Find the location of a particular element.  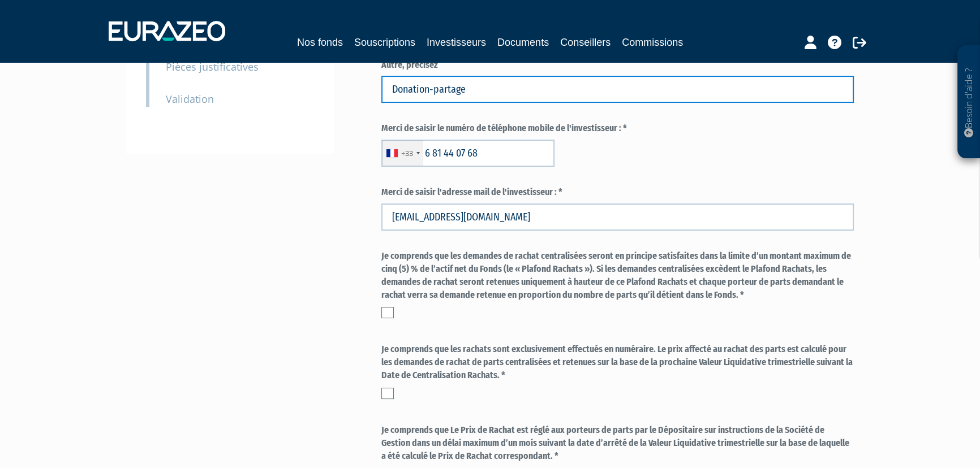

small: Validation is located at coordinates (190, 99).